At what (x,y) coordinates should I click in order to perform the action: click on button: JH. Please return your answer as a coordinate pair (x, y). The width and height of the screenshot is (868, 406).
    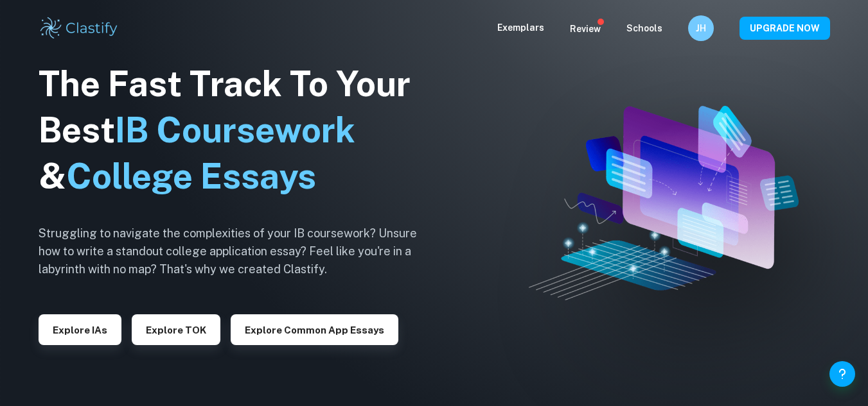
    Looking at the image, I should click on (701, 28).